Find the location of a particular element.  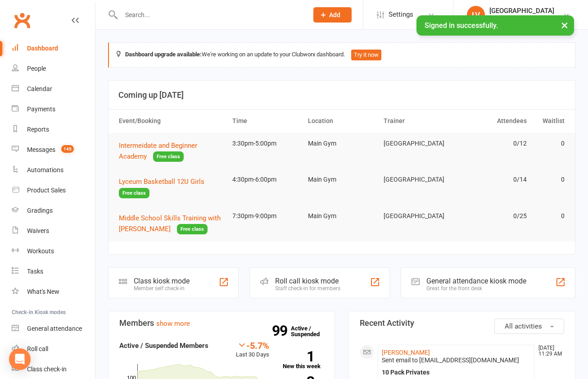

div: What's New is located at coordinates (43, 291).